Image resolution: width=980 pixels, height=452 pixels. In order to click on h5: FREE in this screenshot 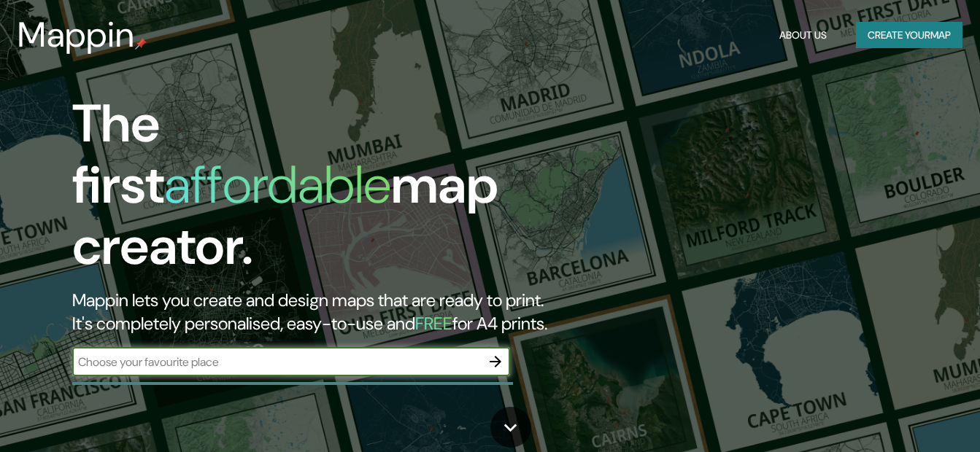, I will do `click(434, 323)`.